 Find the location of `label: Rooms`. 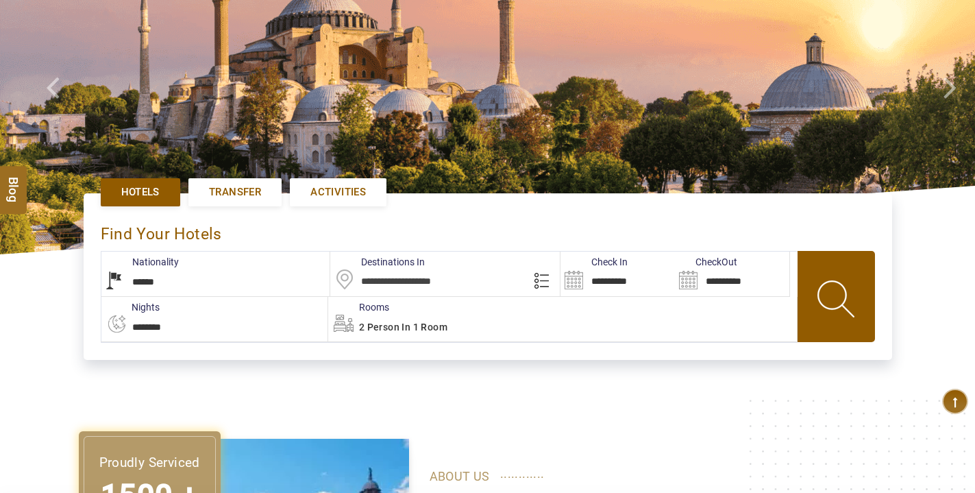

label: Rooms is located at coordinates (358, 307).